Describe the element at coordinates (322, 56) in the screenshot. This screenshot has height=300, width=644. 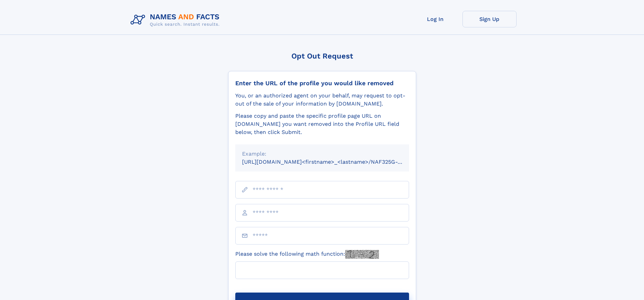
I see `div: Opt Out Request` at that location.